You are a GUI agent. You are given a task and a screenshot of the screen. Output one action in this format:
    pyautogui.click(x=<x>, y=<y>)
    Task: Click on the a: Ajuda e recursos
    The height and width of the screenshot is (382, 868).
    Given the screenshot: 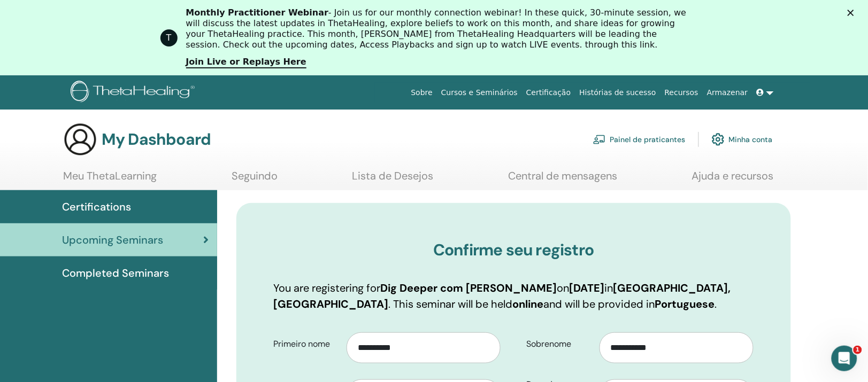 What is the action you would take?
    pyautogui.click(x=733, y=179)
    